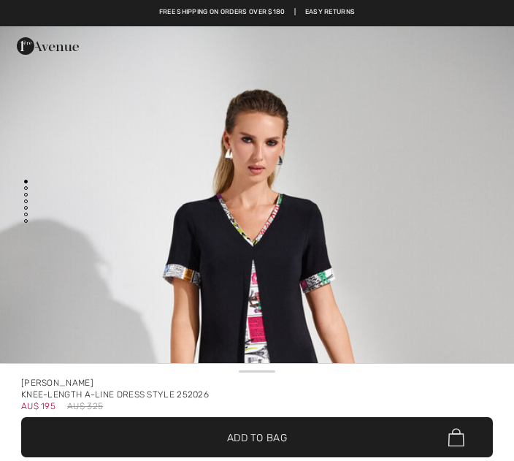 Image resolution: width=514 pixels, height=461 pixels. What do you see at coordinates (222, 12) in the screenshot?
I see `a: Free shipping on orders over $180` at bounding box center [222, 12].